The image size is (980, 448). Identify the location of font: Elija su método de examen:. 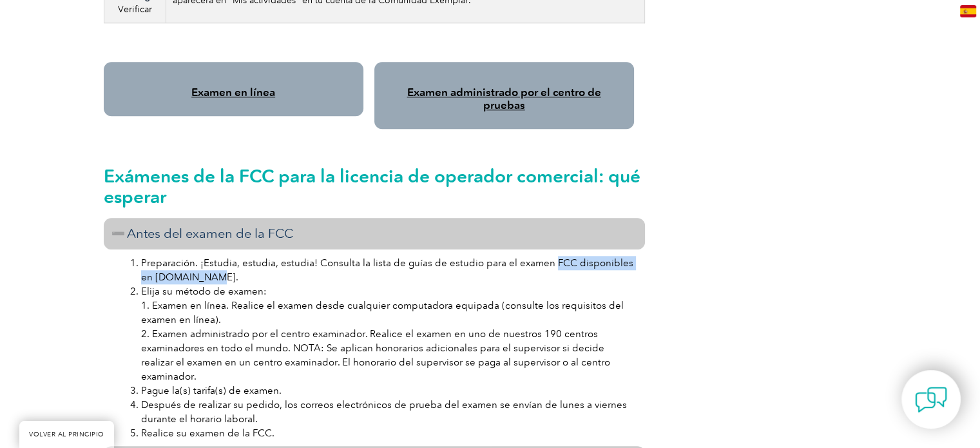
(203, 291).